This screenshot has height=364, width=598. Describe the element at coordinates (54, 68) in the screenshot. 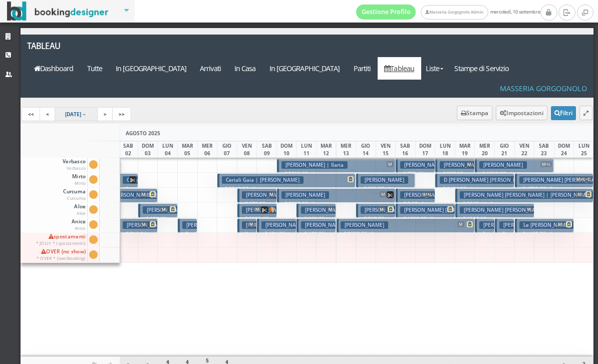

I see `a: Dashboard` at that location.